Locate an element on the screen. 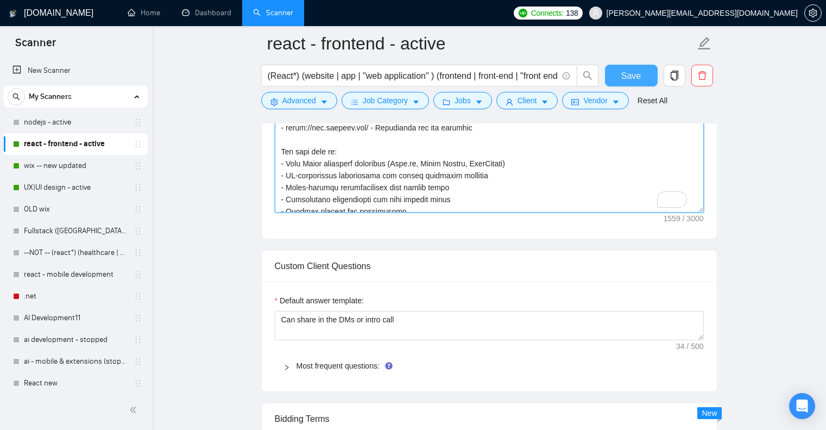 The width and height of the screenshot is (826, 430). button: delete is located at coordinates (703, 76).